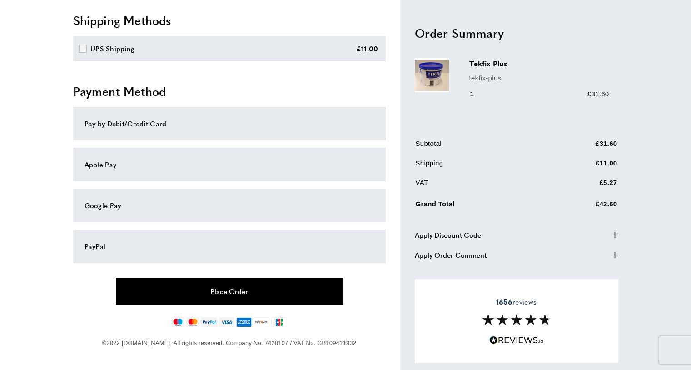 This screenshot has height=370, width=691. What do you see at coordinates (581, 166) in the screenshot?
I see `td: £11.00` at bounding box center [581, 166].